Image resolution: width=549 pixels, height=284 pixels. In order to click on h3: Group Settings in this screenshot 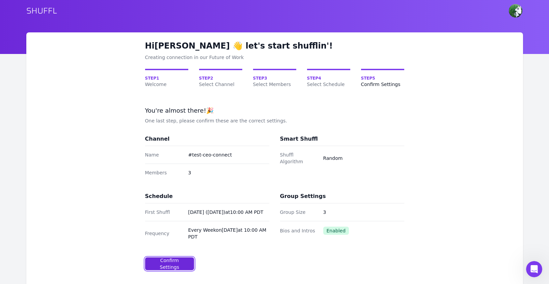, I will do `click(303, 197)`.